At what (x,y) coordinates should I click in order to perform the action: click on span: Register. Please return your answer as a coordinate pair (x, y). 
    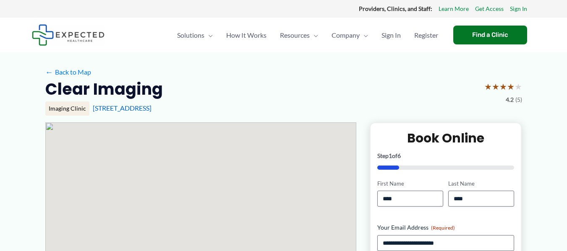
    Looking at the image, I should click on (426, 35).